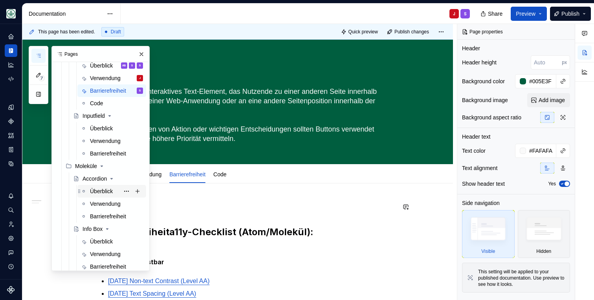  I want to click on a: Accordion, so click(108, 179).